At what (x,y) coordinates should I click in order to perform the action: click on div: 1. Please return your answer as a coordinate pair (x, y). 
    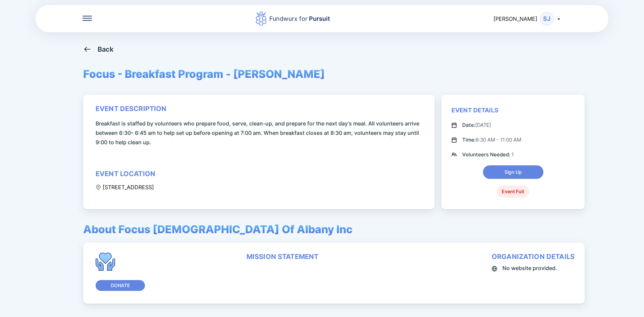
    Looking at the image, I should click on (488, 154).